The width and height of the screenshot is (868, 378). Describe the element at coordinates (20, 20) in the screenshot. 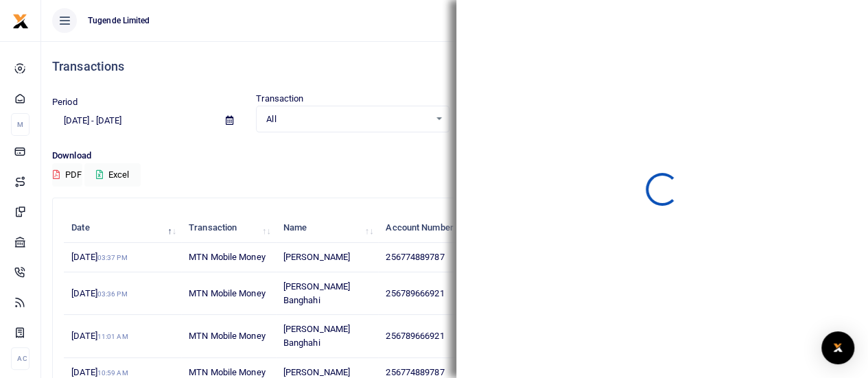

I see `a: logo-small logo-large logo-large` at that location.